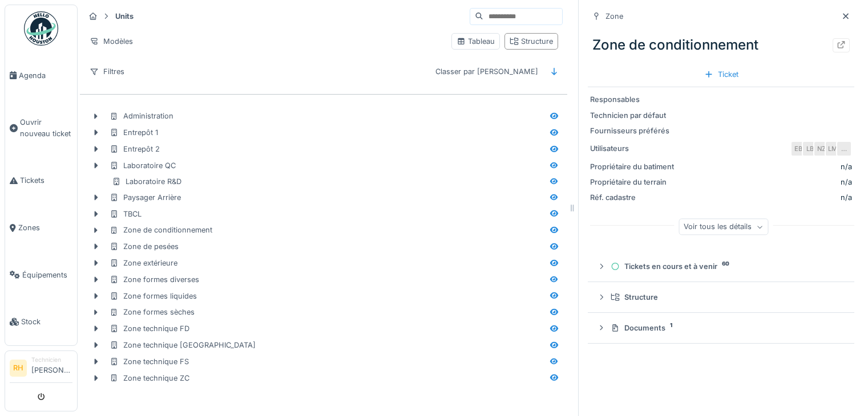 This screenshot has height=416, width=868. I want to click on div: Technicien, so click(52, 360).